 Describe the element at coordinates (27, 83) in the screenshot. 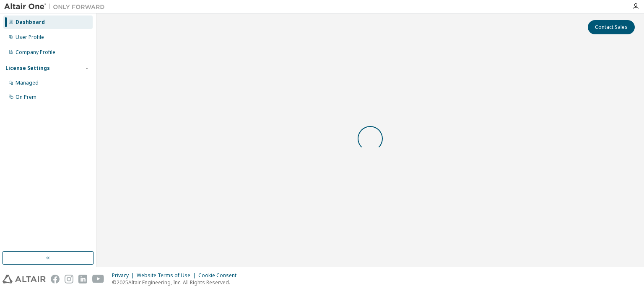

I see `div: Managed` at that location.